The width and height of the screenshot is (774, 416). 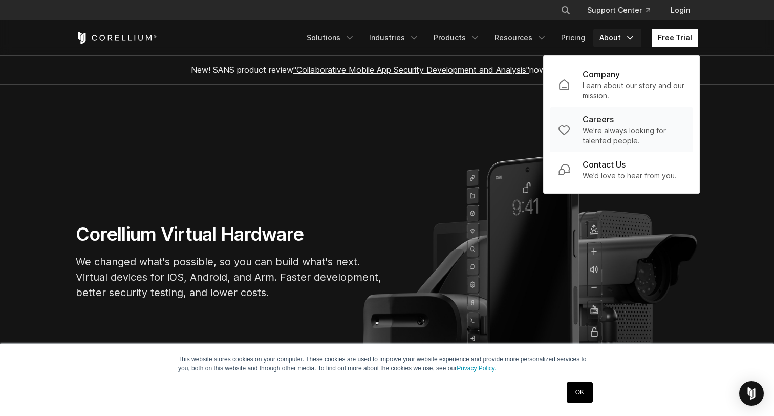 What do you see at coordinates (621, 169) in the screenshot?
I see `a: Contact Us We’d love to hear from you.` at bounding box center [621, 169].